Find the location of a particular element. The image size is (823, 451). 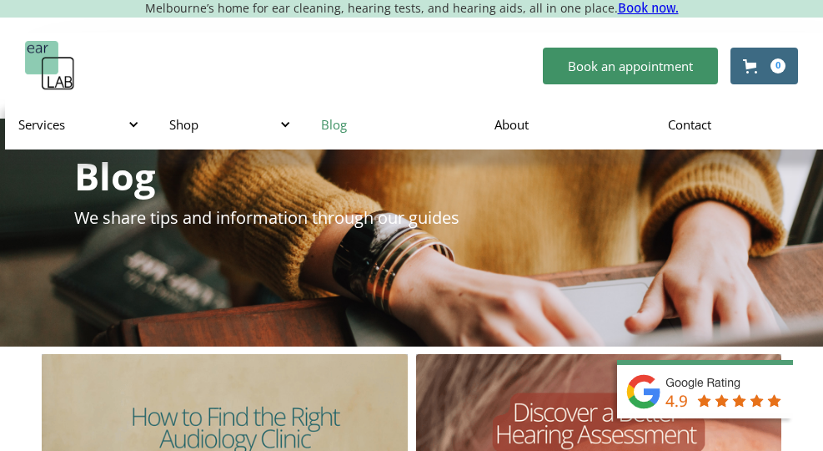

a: Book an appointment is located at coordinates (631, 66).